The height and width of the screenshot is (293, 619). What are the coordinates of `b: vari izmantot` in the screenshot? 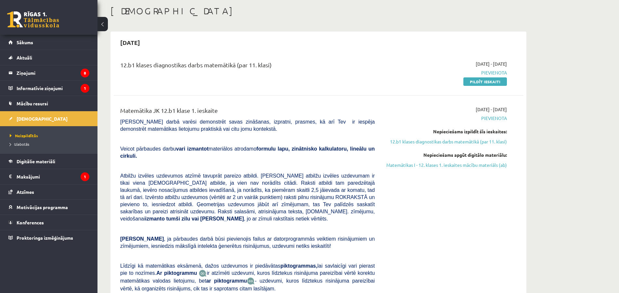 It's located at (192, 149).